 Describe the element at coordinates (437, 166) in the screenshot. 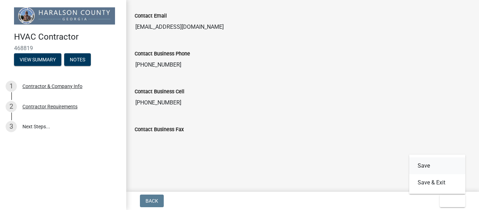

I see `button: Save` at that location.